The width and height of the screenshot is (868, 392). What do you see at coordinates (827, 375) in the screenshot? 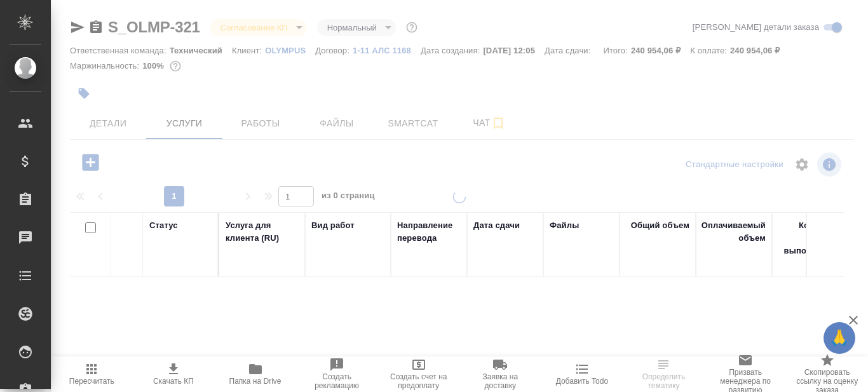
I see `button: Скопировать ссылку на оценку заказа` at bounding box center [827, 375].